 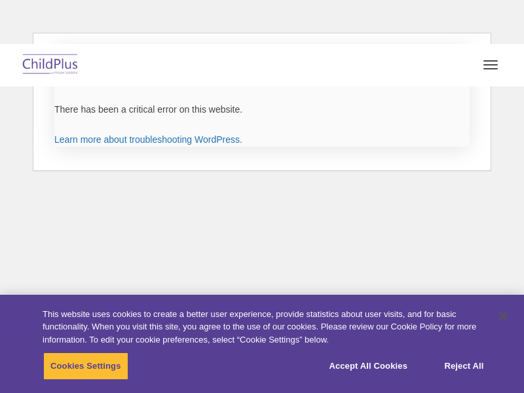 I want to click on p: There has been a critical error on this website., so click(x=262, y=109).